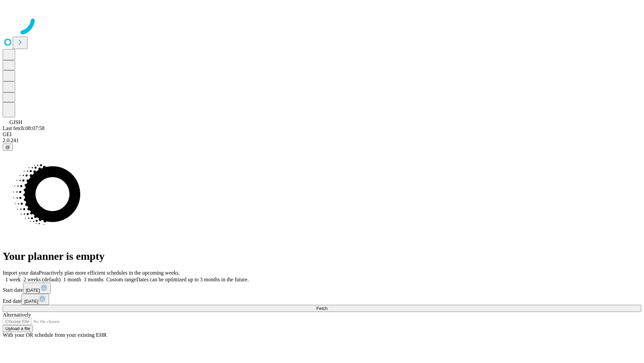  What do you see at coordinates (109, 272) in the screenshot?
I see `span: Proactively plan more efficient schedules in the upcoming weeks.` at bounding box center [109, 272].